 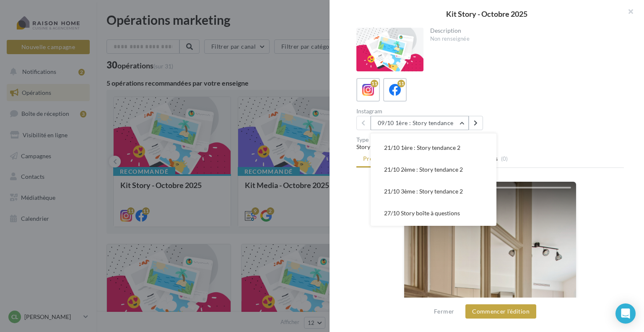 What do you see at coordinates (626, 314) in the screenshot?
I see `div: Open Intercom Messenger` at bounding box center [626, 314].